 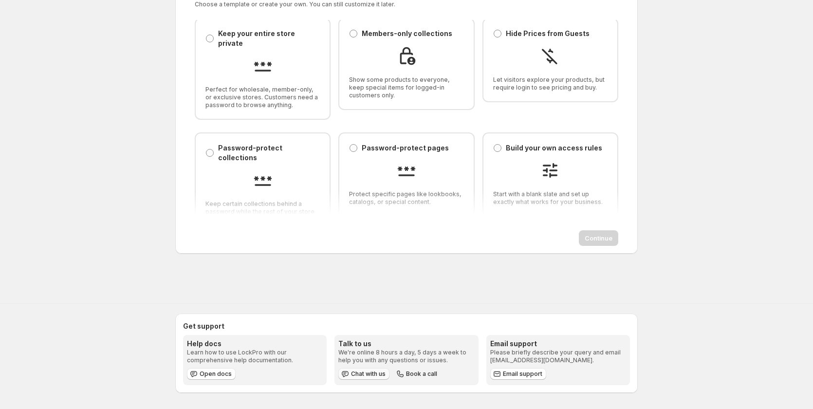 What do you see at coordinates (368, 374) in the screenshot?
I see `span: Chat with us` at bounding box center [368, 374].